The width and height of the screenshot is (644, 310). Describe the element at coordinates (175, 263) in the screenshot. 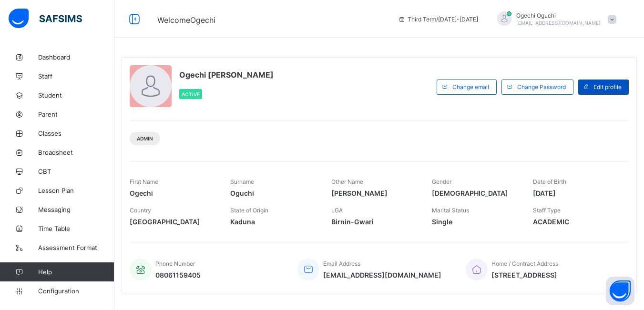

I see `span: Phone Number` at that location.